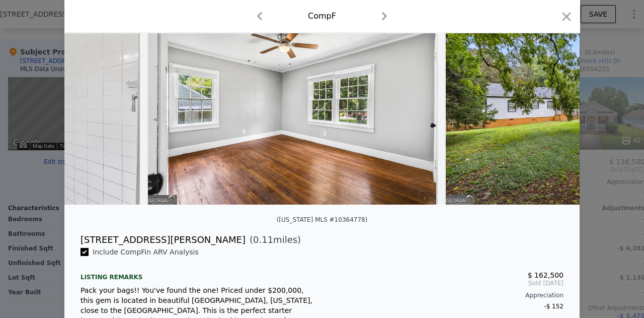 This screenshot has height=318, width=644. What do you see at coordinates (273, 240) in the screenshot?
I see `span: ( miles)` at bounding box center [273, 240].